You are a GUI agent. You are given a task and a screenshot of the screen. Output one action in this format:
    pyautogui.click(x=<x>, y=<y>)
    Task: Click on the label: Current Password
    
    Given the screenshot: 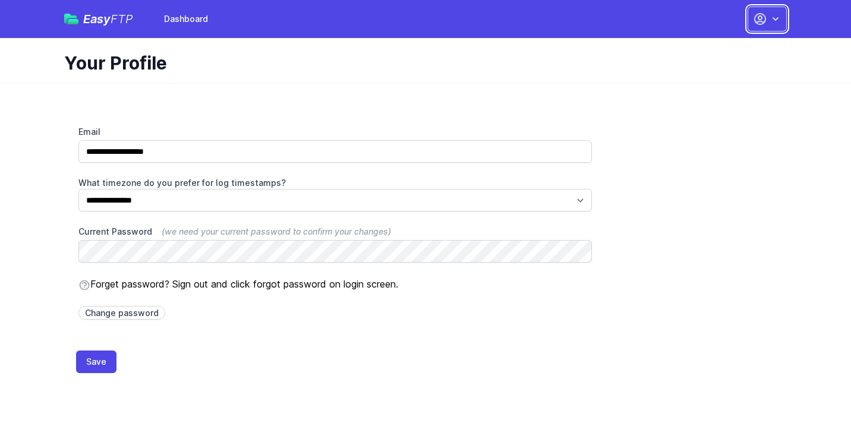 What is the action you would take?
    pyautogui.click(x=335, y=232)
    